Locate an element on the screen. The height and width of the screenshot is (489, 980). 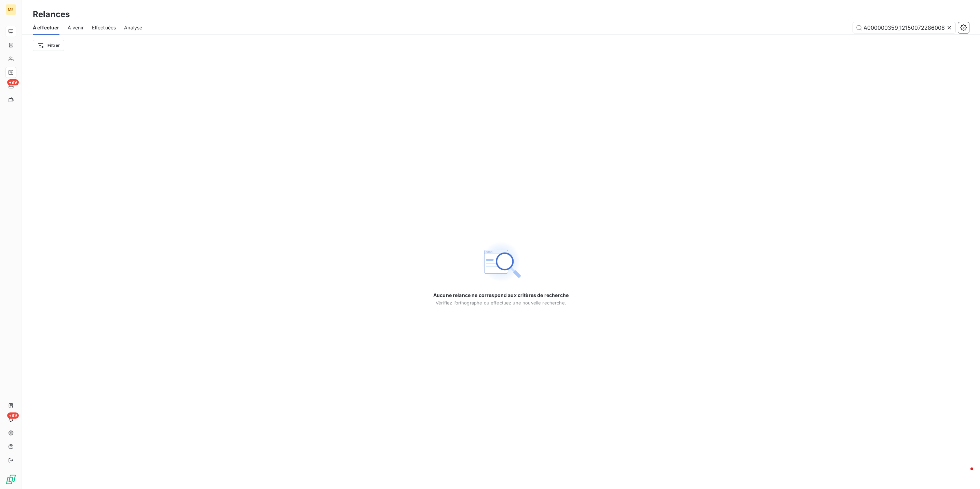
button: Filtrer is located at coordinates (48, 45).